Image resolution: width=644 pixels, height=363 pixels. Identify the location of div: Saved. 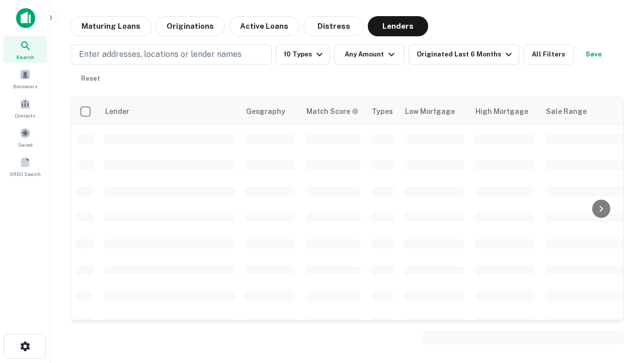
(25, 137).